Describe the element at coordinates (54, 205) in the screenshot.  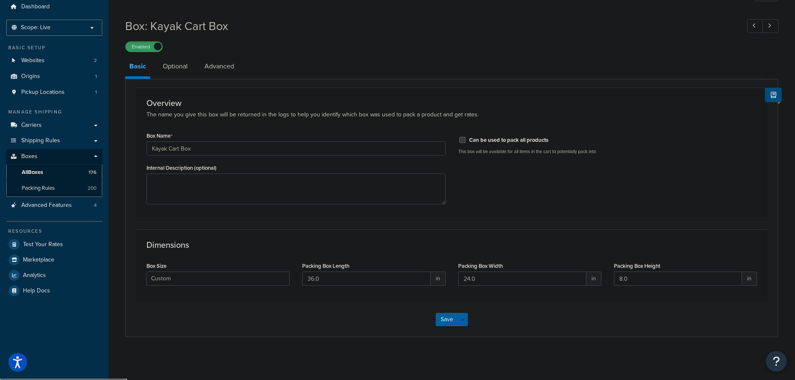
I see `li: Advanced Features` at that location.